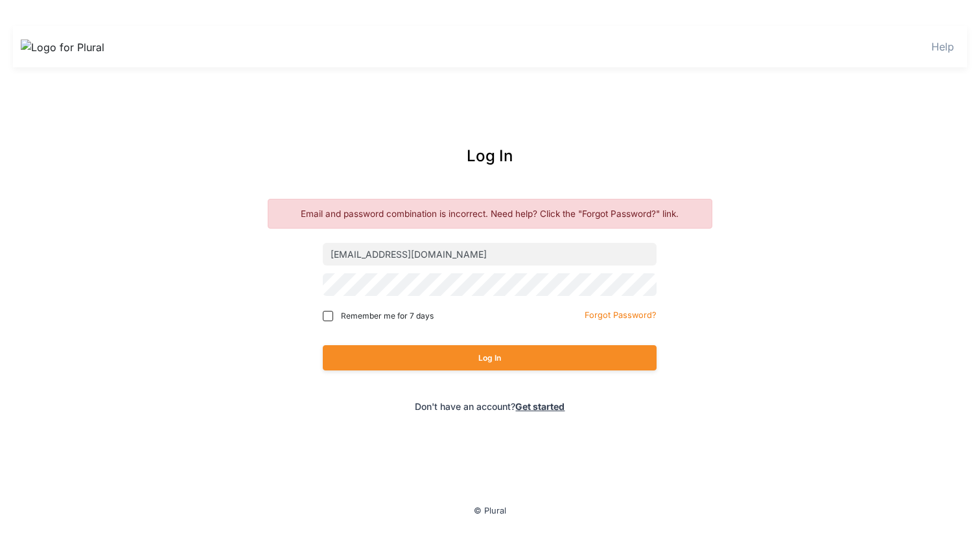  I want to click on small: © Plural, so click(490, 510).